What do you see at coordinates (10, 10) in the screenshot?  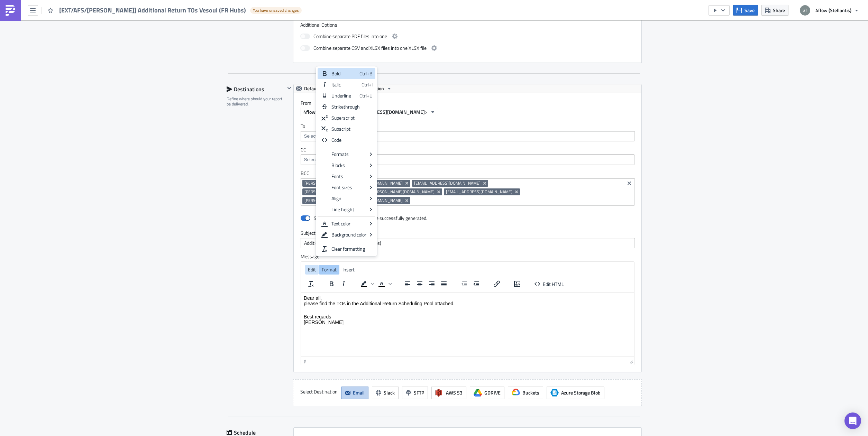 I see `img: PushMetrics` at bounding box center [10, 10].